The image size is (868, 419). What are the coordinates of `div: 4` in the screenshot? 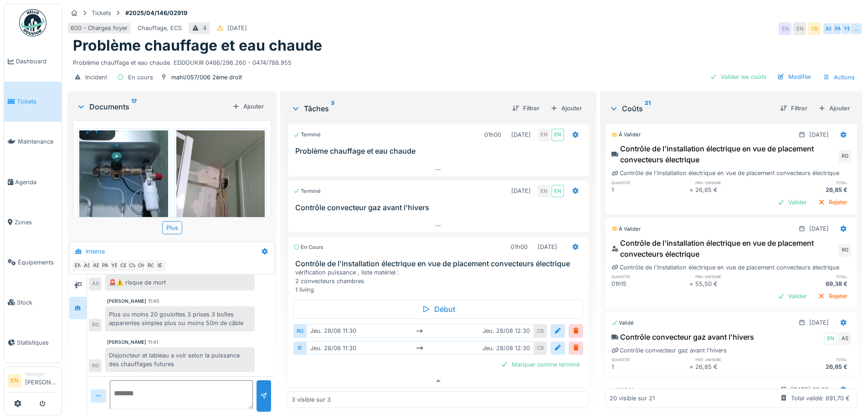 It's located at (204, 28).